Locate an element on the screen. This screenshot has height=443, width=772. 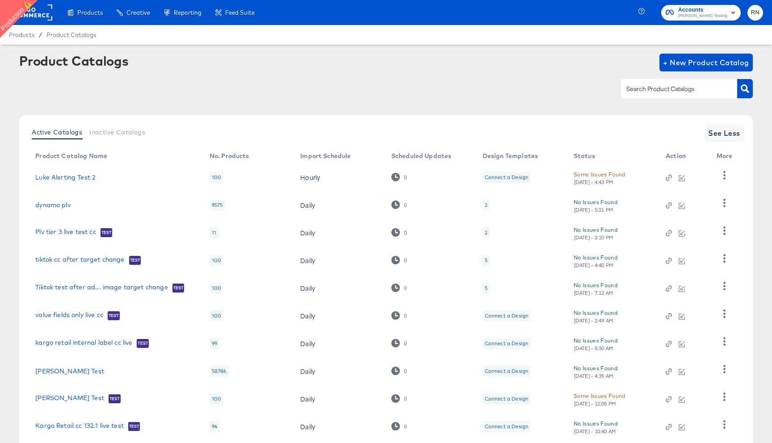
span: Product Catalogs is located at coordinates (71, 35).